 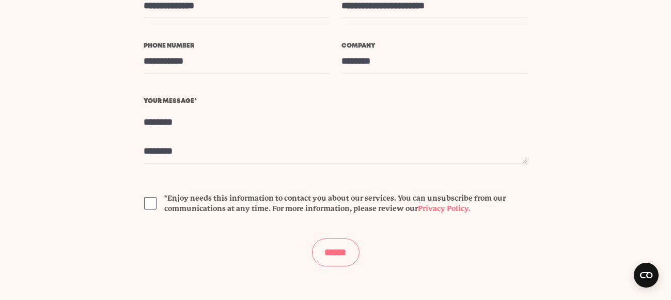 What do you see at coordinates (445, 208) in the screenshot?
I see `a: Privacy Policy.` at bounding box center [445, 208].